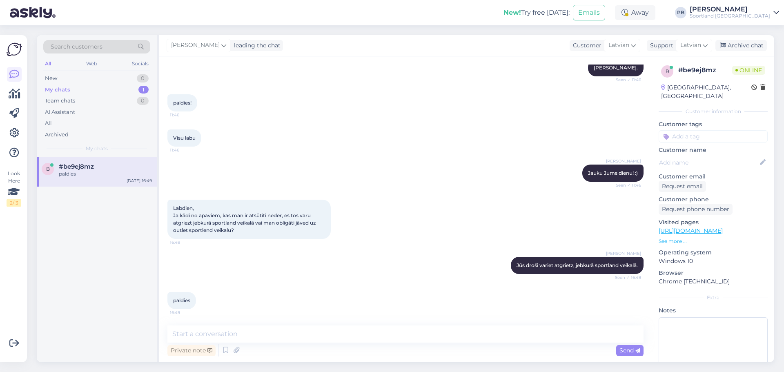  What do you see at coordinates (589, 13) in the screenshot?
I see `button: Emails` at bounding box center [589, 13].